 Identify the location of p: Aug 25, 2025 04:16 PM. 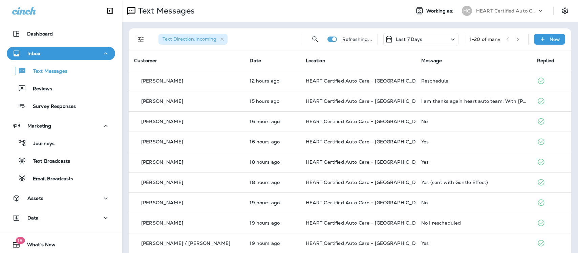
(272, 81).